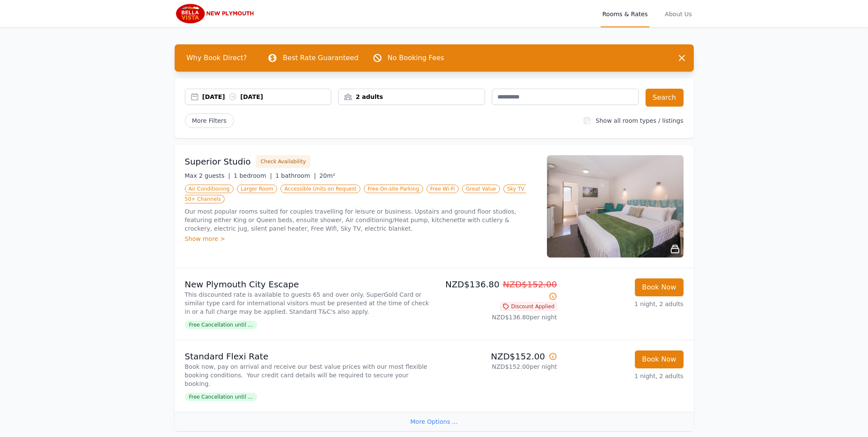  What do you see at coordinates (360, 220) in the screenshot?
I see `p: Our most popular rooms suited for couples travelling for leisure or business. Upstairs and ground...` at bounding box center [360, 220].